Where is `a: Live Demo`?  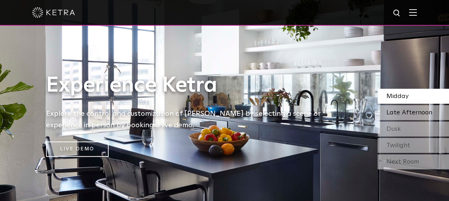 a: Live Demo is located at coordinates (77, 149).